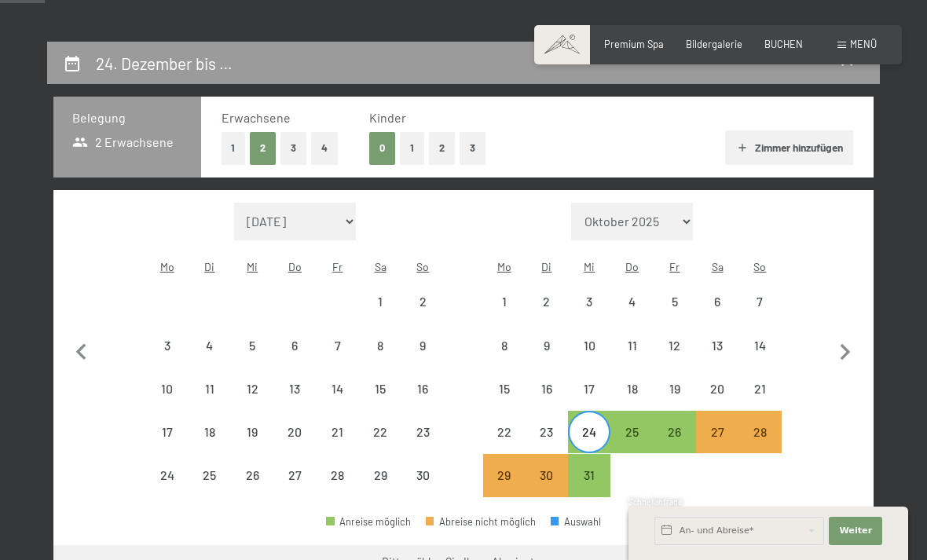  Describe the element at coordinates (589, 489) in the screenshot. I see `div: 31` at that location.